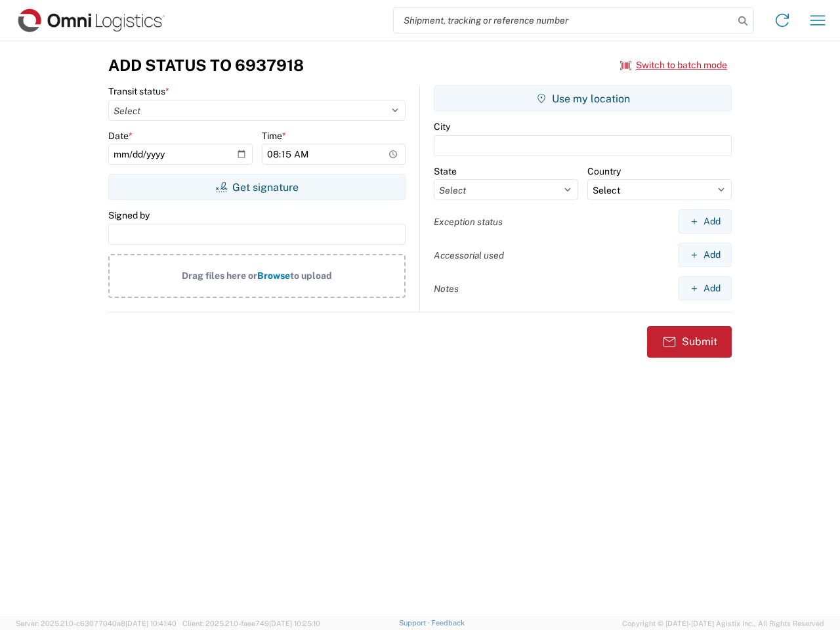 The width and height of the screenshot is (840, 630). I want to click on label: Notes, so click(447, 289).